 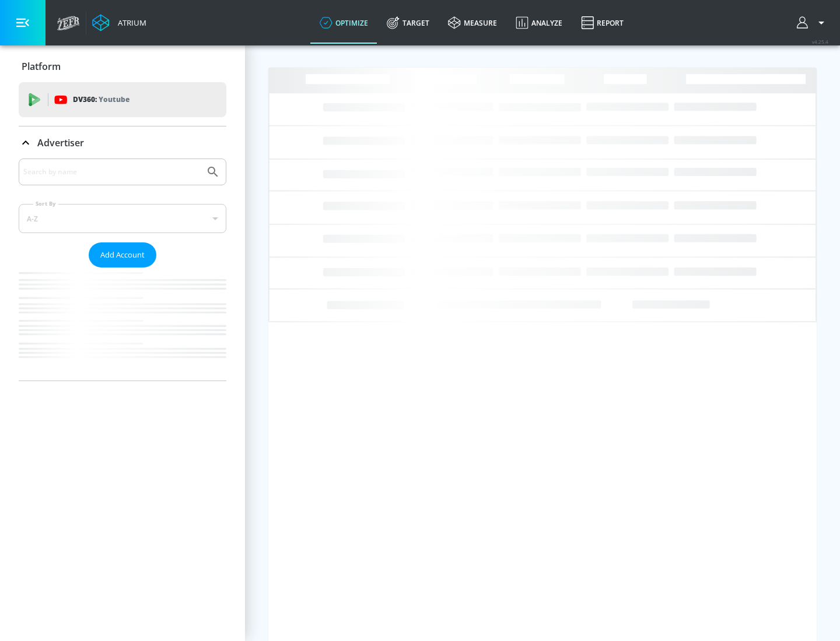 What do you see at coordinates (123, 100) in the screenshot?
I see `div: DV360: Youtube` at bounding box center [123, 100].